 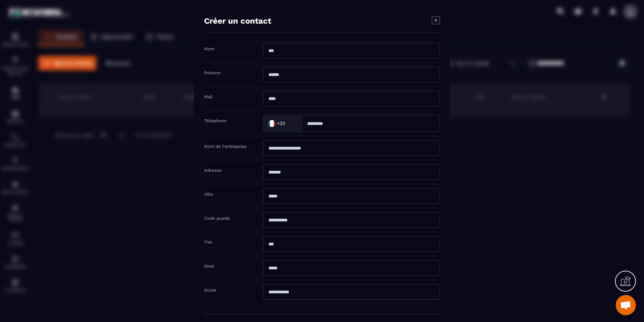 What do you see at coordinates (237, 21) in the screenshot?
I see `h4: Créer un contact` at bounding box center [237, 21].